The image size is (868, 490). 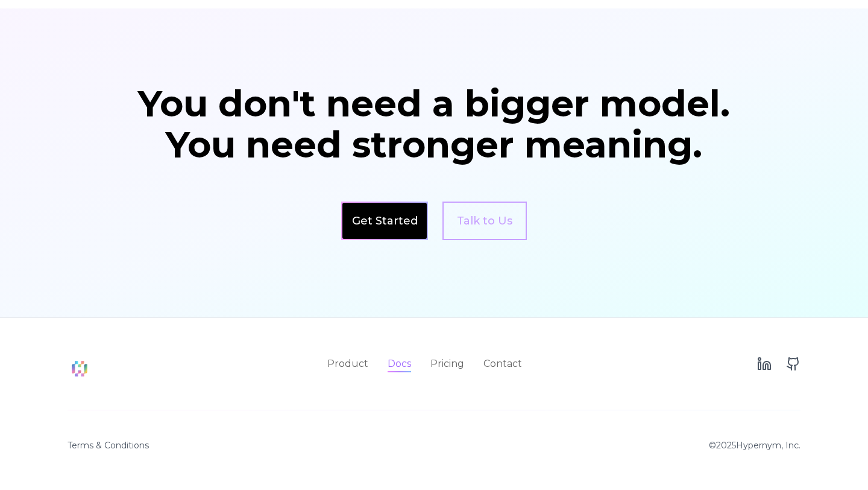 I want to click on a: Terms & Conditions, so click(x=108, y=445).